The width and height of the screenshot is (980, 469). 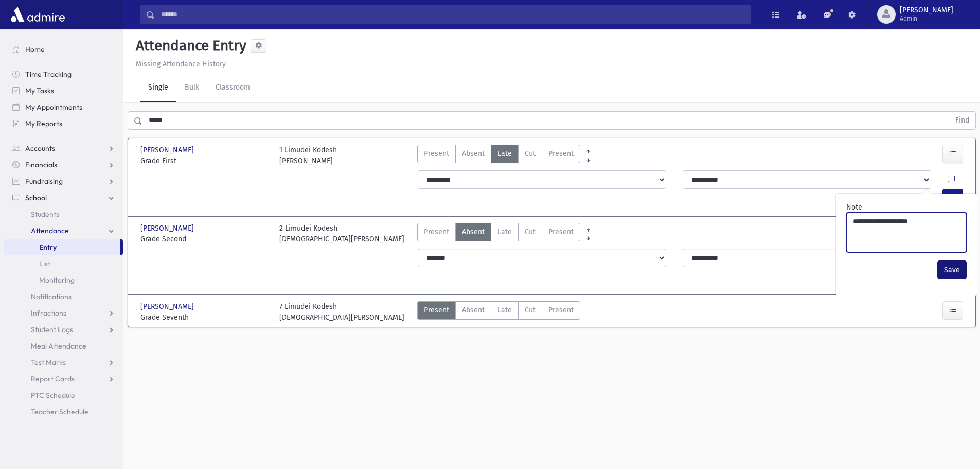 I want to click on a: Attendance, so click(x=63, y=230).